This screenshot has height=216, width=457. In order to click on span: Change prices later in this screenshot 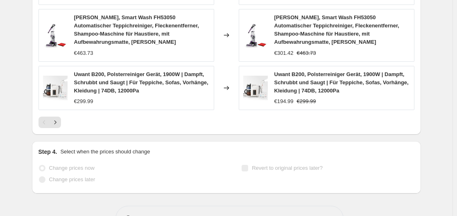, I will do `click(72, 179)`.